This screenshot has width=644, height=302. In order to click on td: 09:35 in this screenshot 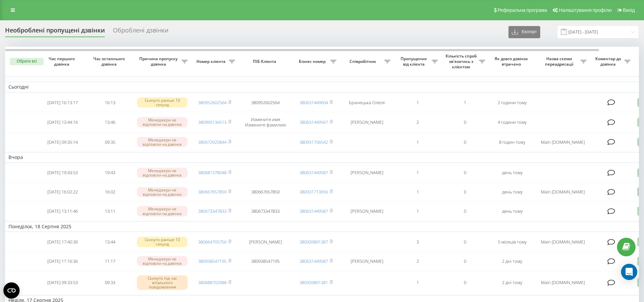, I will do `click(110, 142)`.